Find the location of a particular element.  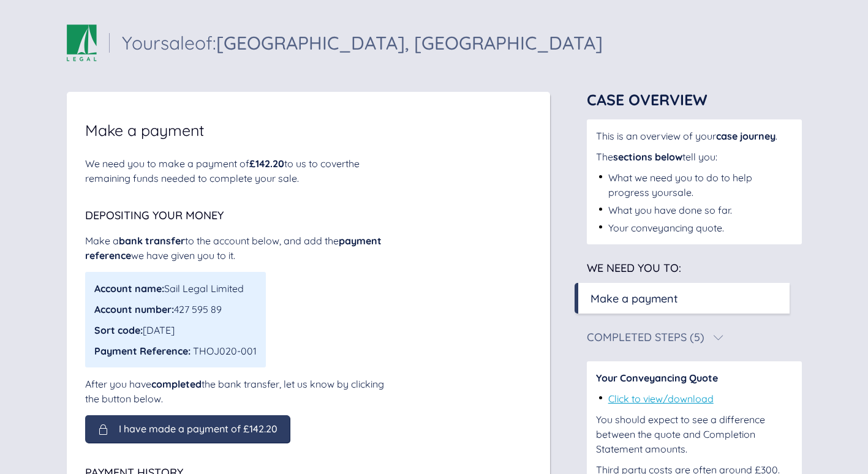

span: Account number: is located at coordinates (134, 309).